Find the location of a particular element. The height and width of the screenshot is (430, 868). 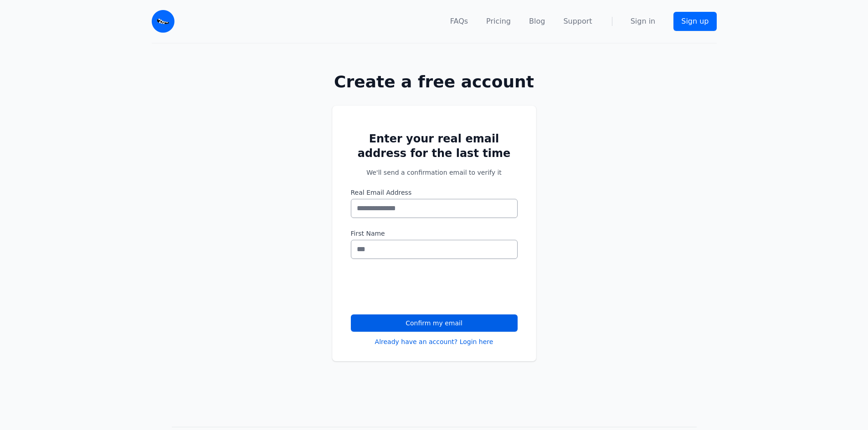

a: Already have an account? Login here is located at coordinates (434, 342).